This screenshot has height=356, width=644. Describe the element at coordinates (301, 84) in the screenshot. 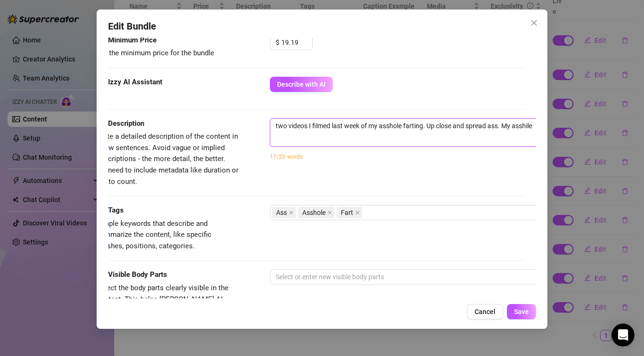

I see `button: Describe with AI` at that location.